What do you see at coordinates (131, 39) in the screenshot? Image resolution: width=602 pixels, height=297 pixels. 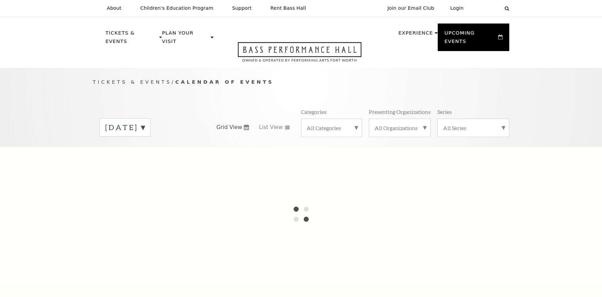 I see `p: Tickets & Events` at bounding box center [131, 39].